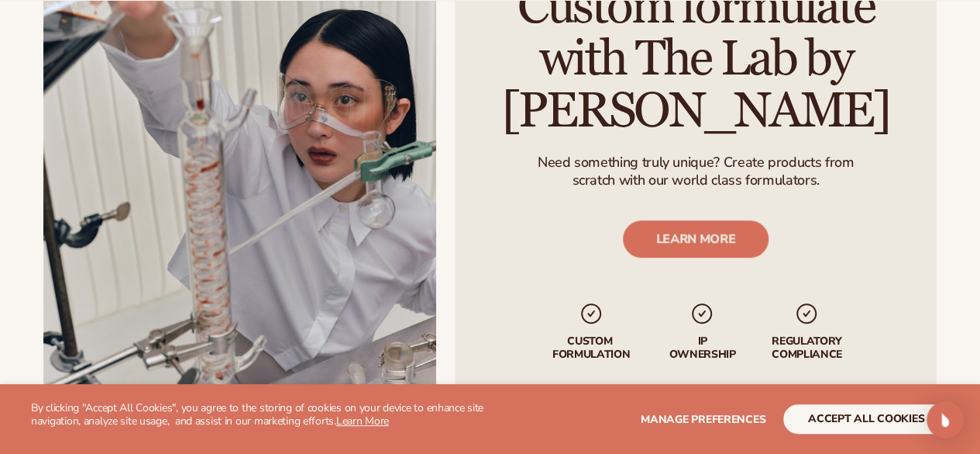 This screenshot has height=454, width=980. Describe the element at coordinates (696, 179) in the screenshot. I see `p: scratch with our world class formulators.` at that location.